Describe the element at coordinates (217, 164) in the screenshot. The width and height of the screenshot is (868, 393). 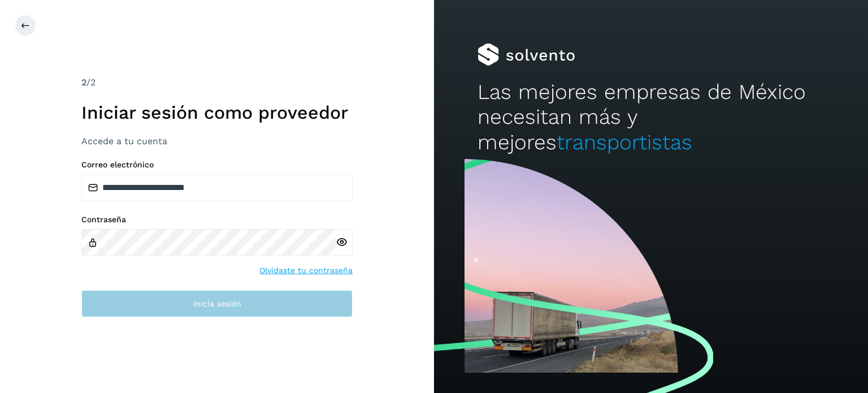
I see `label: Correo electrónico` at that location.